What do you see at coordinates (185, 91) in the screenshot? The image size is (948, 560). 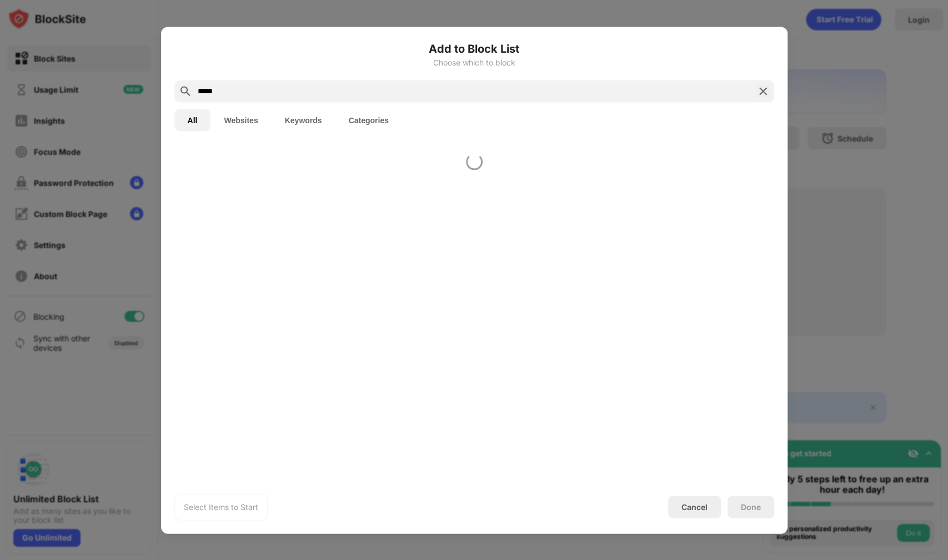 I see `img: search.svg` at bounding box center [185, 91].